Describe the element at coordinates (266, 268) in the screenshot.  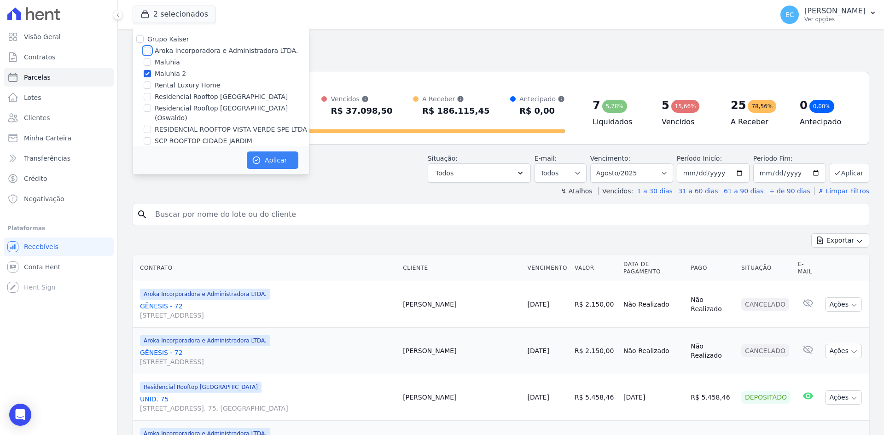
I see `th: Contrato` at that location.